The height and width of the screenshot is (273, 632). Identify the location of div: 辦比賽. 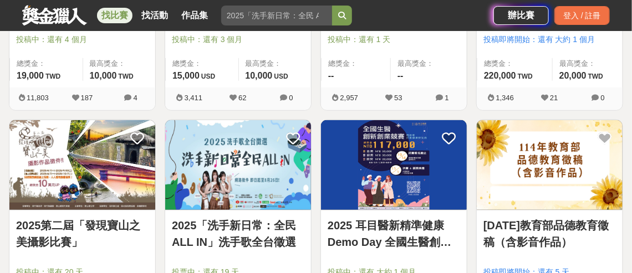
(521, 16).